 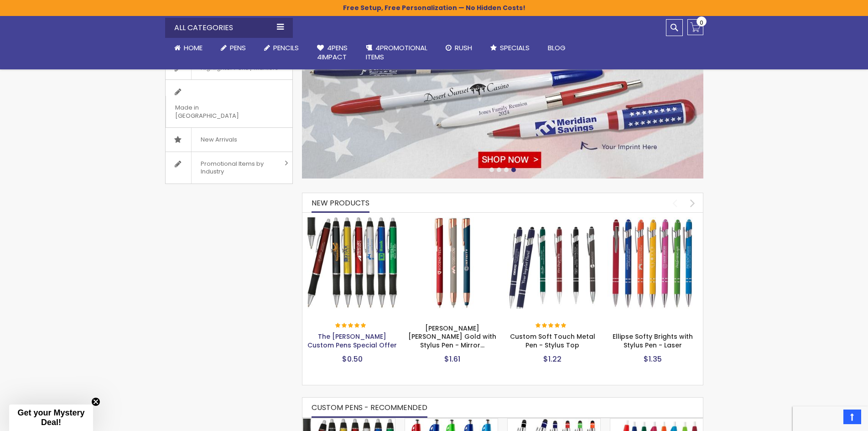 What do you see at coordinates (236, 168) in the screenshot?
I see `span: Promotional Items by Industry` at bounding box center [236, 168].